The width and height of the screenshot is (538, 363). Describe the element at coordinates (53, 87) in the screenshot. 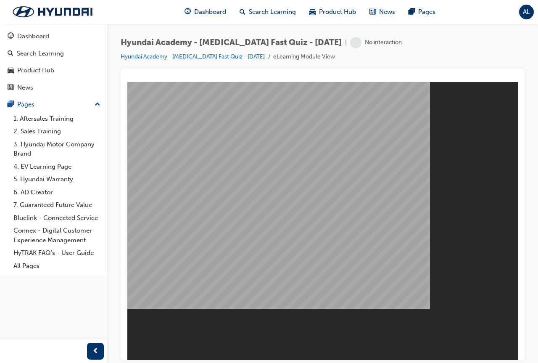

I see `a: News` at that location.